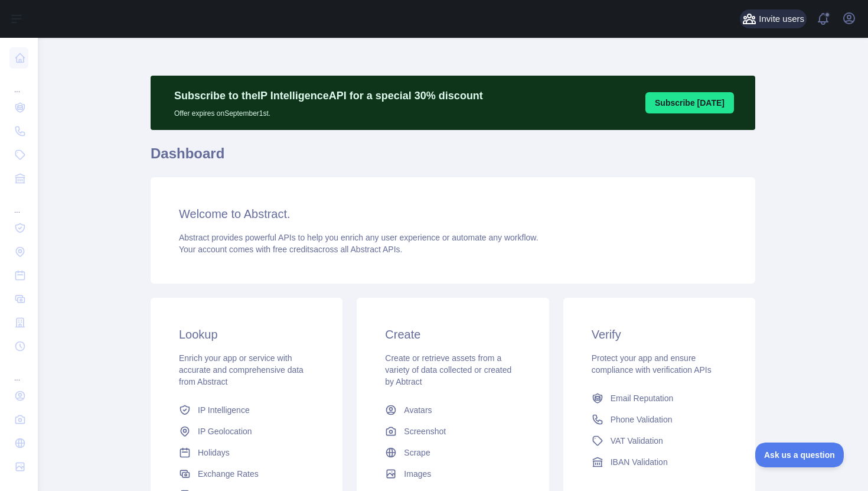 This screenshot has height=491, width=868. I want to click on a: Avatars, so click(453, 410).